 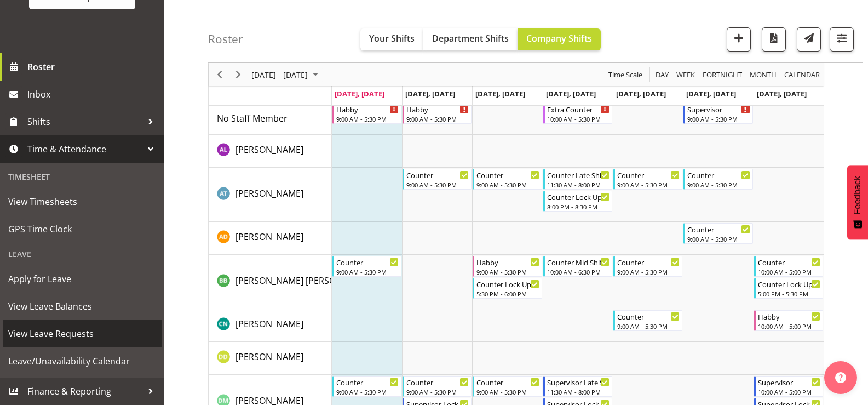 What do you see at coordinates (626, 75) in the screenshot?
I see `span: Time Scale` at bounding box center [626, 75].